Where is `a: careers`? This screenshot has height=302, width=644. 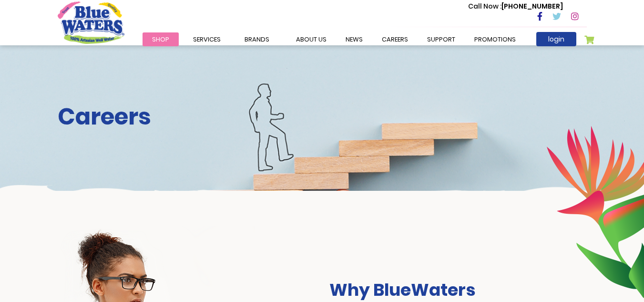
a: careers is located at coordinates (395, 39).